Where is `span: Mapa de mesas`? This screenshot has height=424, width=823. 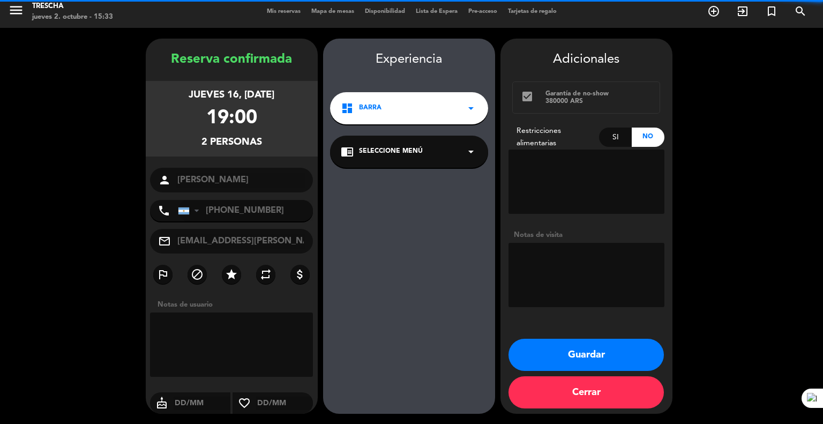
span: Mapa de mesas is located at coordinates (333, 11).